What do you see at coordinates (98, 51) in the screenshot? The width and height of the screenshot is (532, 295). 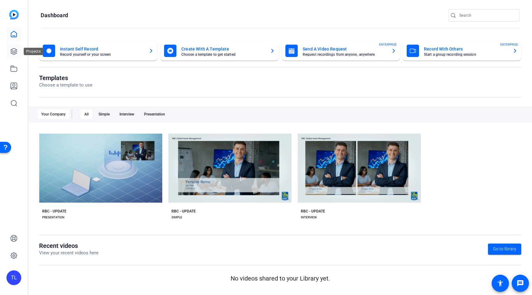 I see `button: Instant Self RecordRecord yourself or your screen` at bounding box center [98, 51].